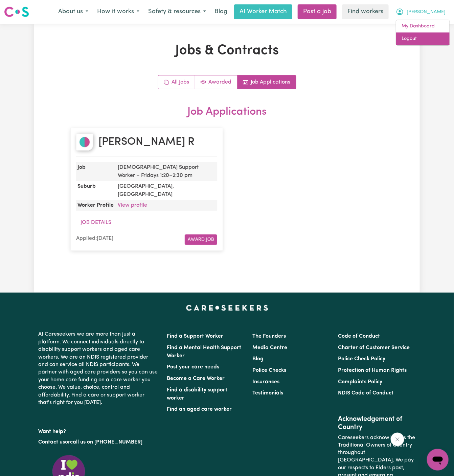 The height and width of the screenshot is (476, 454). What do you see at coordinates (263, 12) in the screenshot?
I see `a: AI Worker Match` at bounding box center [263, 12].